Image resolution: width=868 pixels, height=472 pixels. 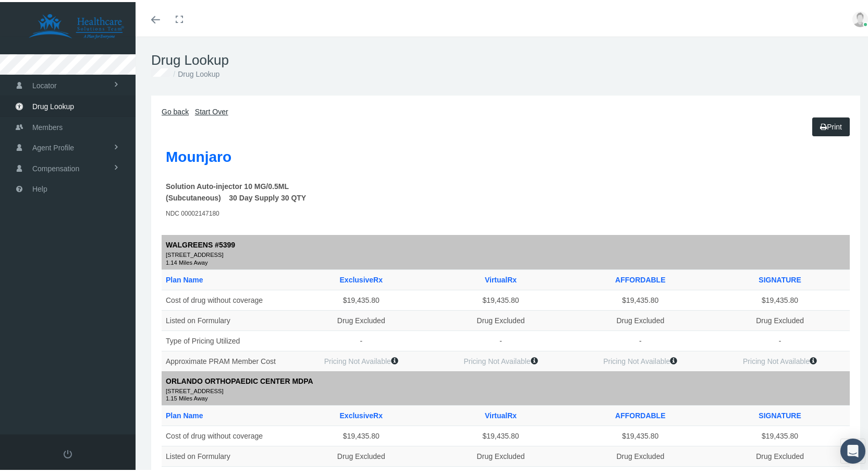 I want to click on a: Go back, so click(x=175, y=109).